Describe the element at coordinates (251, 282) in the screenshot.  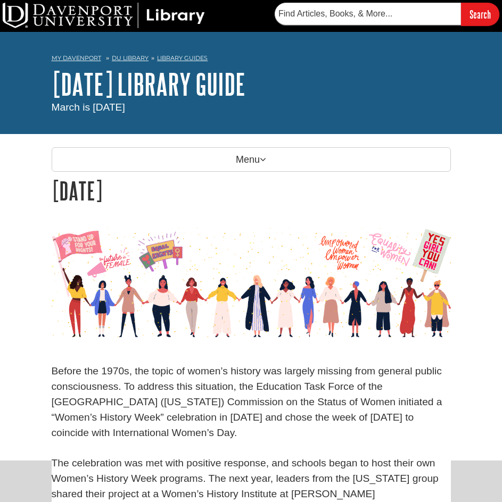
I see `img: women's history month` at that location.